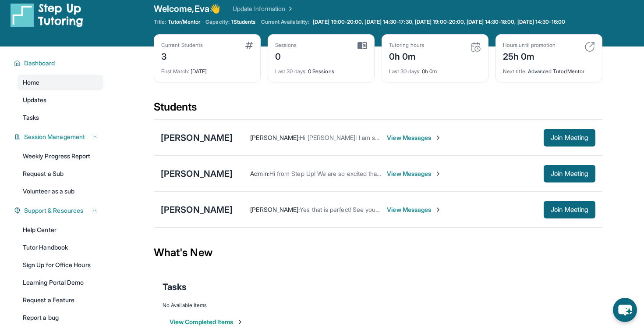 This screenshot has width=644, height=329. I want to click on div: Current Students, so click(182, 45).